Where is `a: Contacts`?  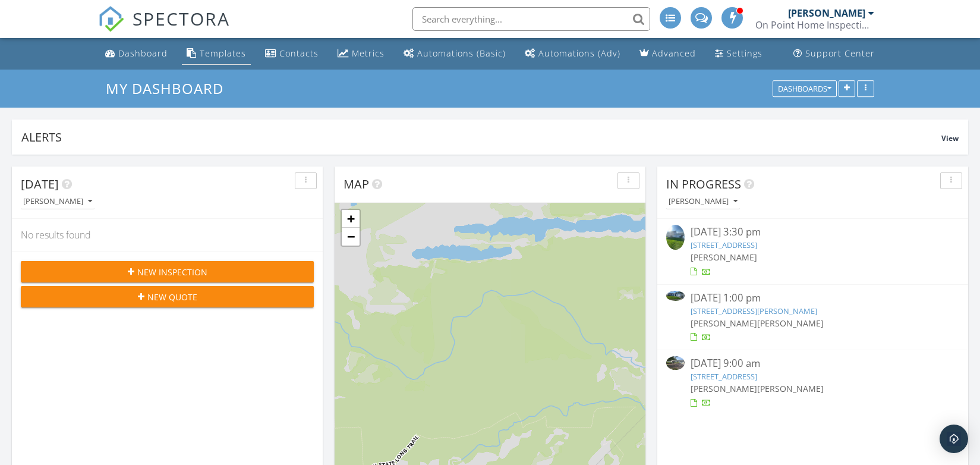 a: Contacts is located at coordinates (292, 54).